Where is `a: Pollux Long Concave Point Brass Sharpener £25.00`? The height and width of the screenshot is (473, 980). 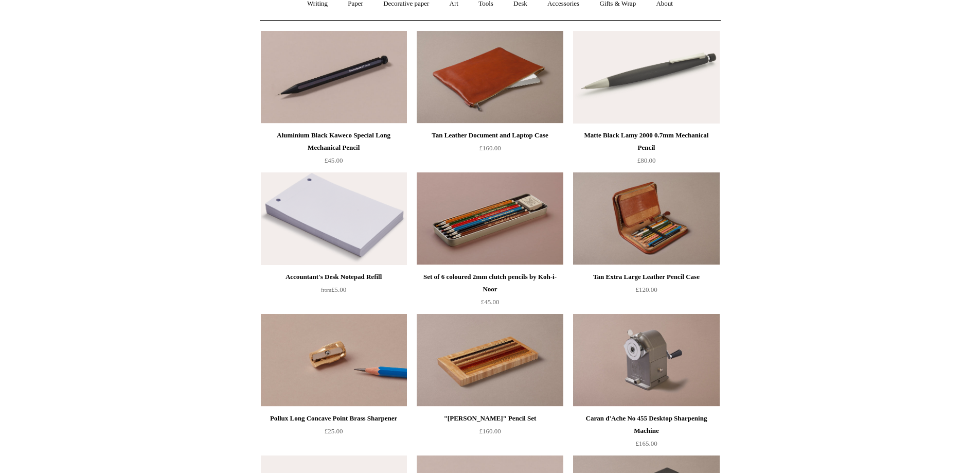
a: Pollux Long Concave Point Brass Sharpener £25.00 is located at coordinates (334, 433).